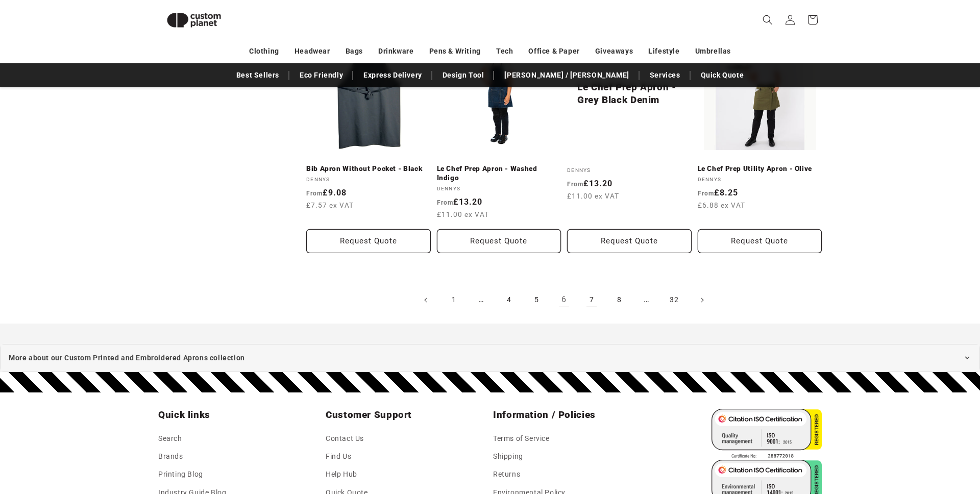 Image resolution: width=980 pixels, height=494 pixels. I want to click on span: £11.00 ex VAT, so click(593, 196).